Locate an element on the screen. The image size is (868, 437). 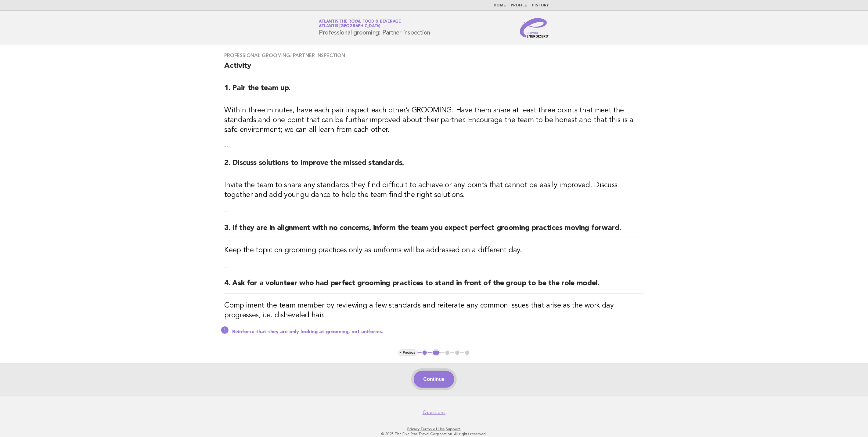
a: Home is located at coordinates (500, 5).